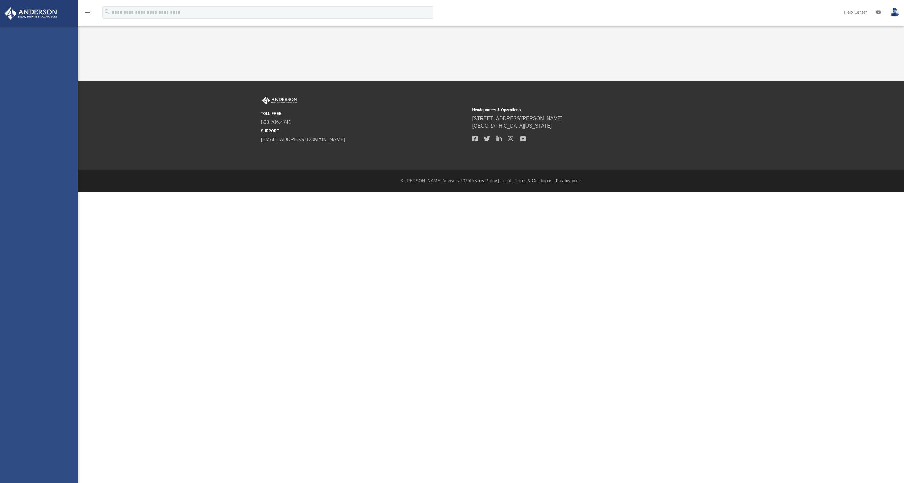 The height and width of the screenshot is (483, 904). I want to click on a: 800.706.4741, so click(276, 122).